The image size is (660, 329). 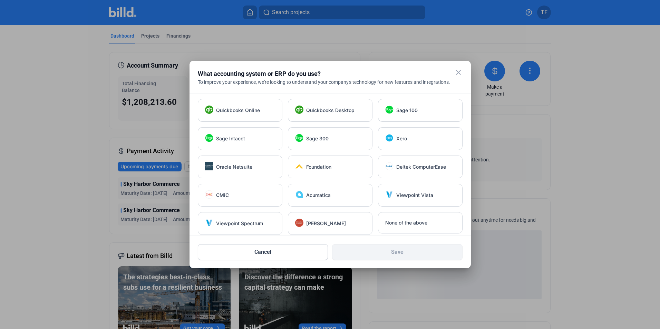 I want to click on span: Oracle Netsuite, so click(x=234, y=167).